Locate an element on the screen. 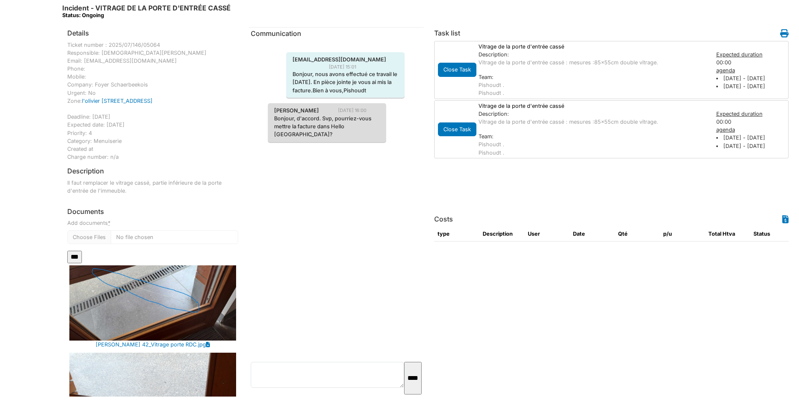 The height and width of the screenshot is (402, 799). th: Qté is located at coordinates (637, 234).